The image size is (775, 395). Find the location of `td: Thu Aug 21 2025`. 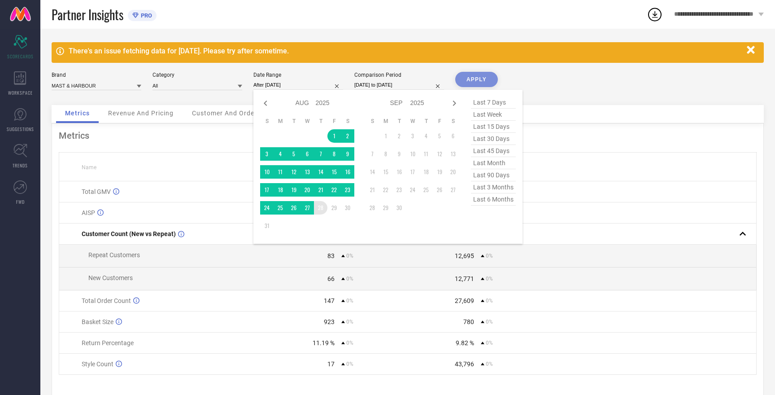

td: Thu Aug 21 2025 is located at coordinates (321, 190).